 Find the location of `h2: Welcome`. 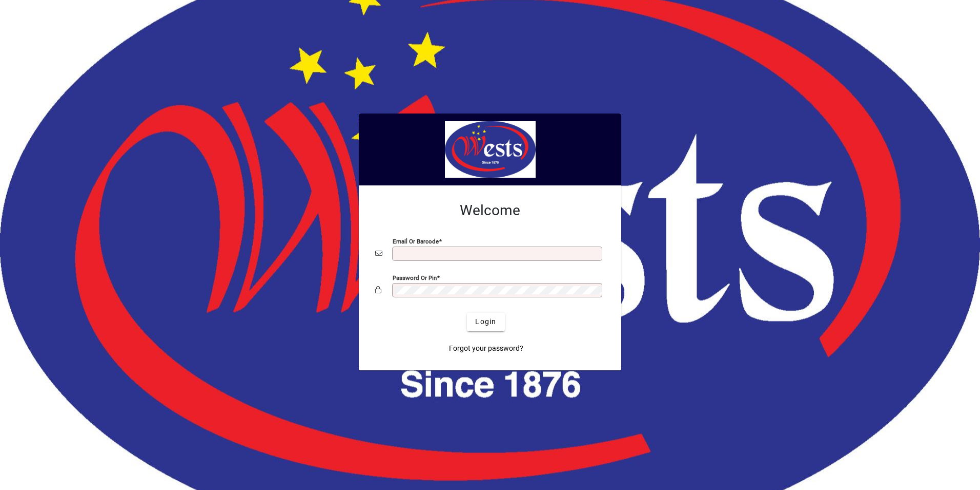

h2: Welcome is located at coordinates (490, 210).